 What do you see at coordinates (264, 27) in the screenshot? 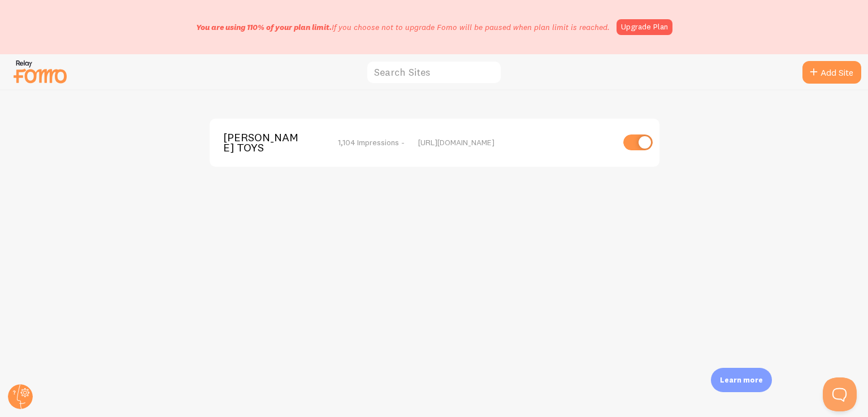
I see `span: You are using 110% of your plan limit.` at bounding box center [264, 27].